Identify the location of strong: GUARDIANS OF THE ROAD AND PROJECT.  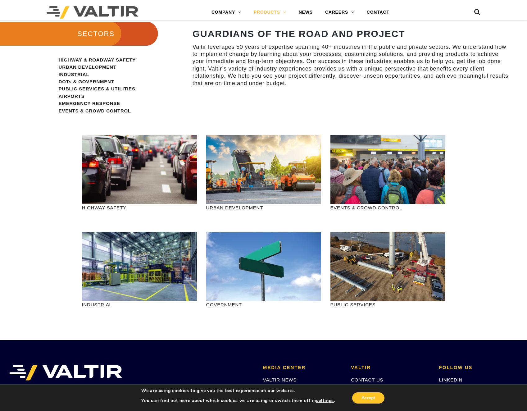
(299, 34).